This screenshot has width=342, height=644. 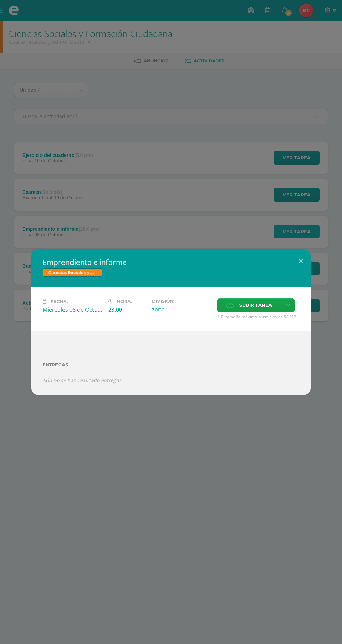 What do you see at coordinates (171, 262) in the screenshot?
I see `h2: Emprendiento e informe` at bounding box center [171, 262].